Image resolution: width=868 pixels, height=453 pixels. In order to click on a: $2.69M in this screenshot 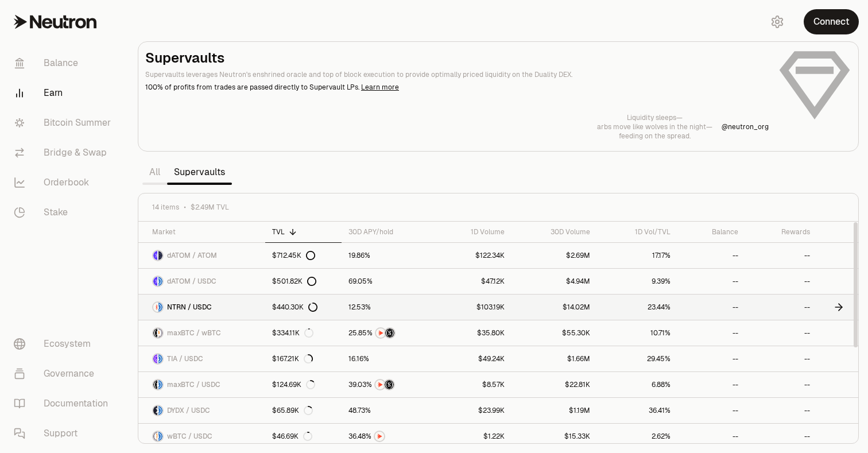, I will do `click(554, 256)`.